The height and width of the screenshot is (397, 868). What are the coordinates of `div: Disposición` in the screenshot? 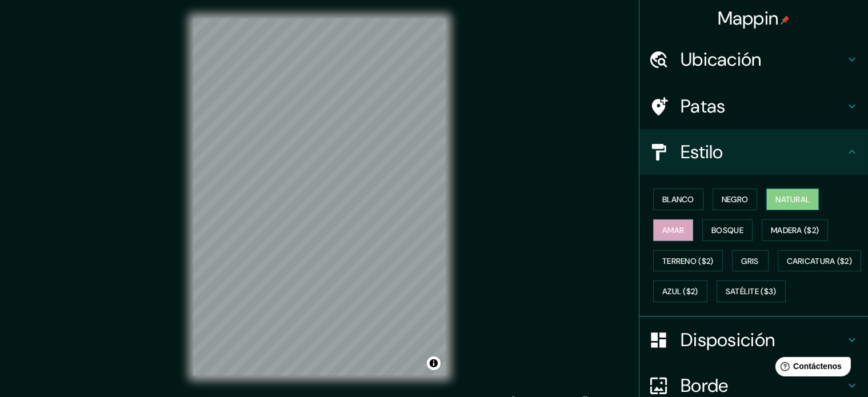 It's located at (754, 340).